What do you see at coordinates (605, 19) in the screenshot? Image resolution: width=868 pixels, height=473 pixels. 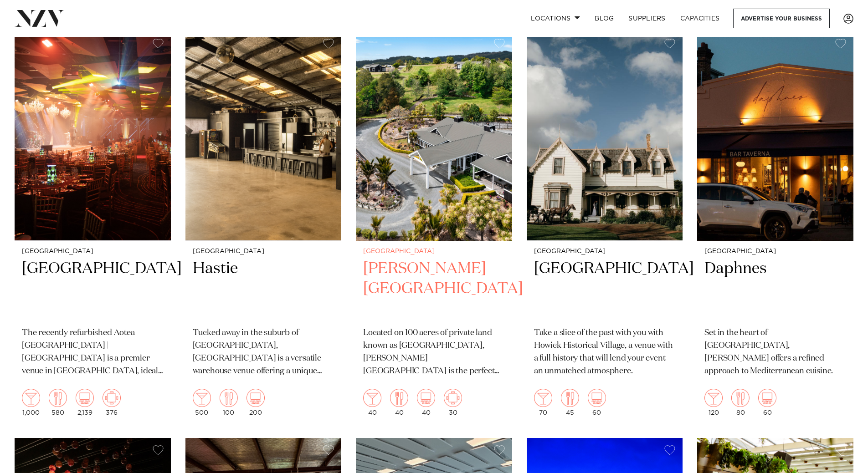 I see `a: BLOG` at bounding box center [605, 19].